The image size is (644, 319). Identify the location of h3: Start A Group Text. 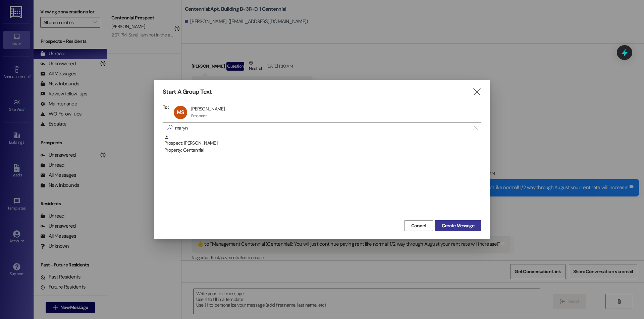
(187, 92).